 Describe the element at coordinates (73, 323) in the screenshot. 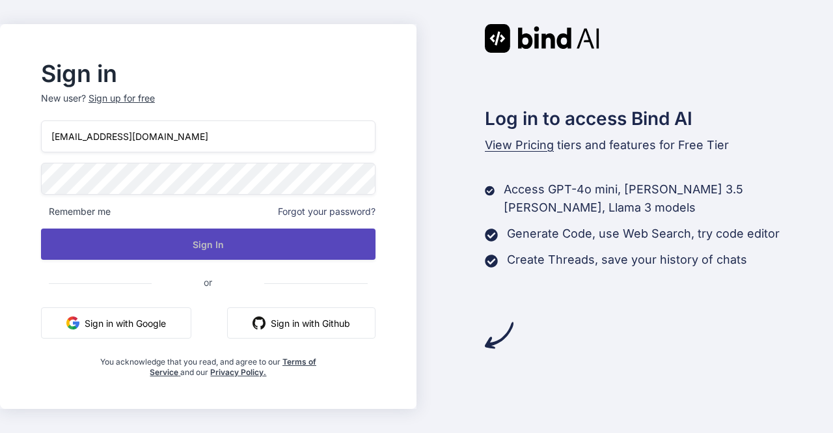

I see `img: google` at that location.